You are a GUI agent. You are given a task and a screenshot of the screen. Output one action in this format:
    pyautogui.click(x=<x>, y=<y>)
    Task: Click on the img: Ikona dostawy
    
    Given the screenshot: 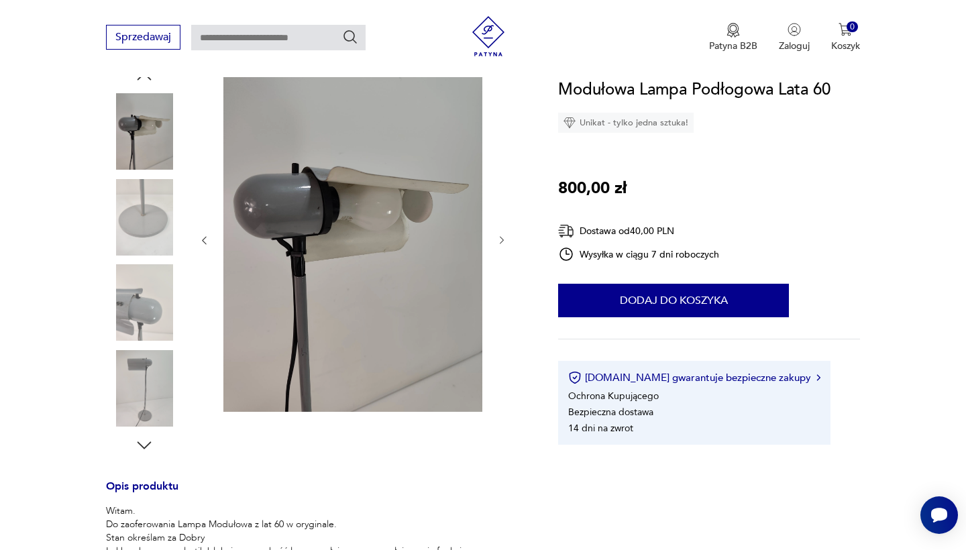 What is the action you would take?
    pyautogui.click(x=566, y=231)
    